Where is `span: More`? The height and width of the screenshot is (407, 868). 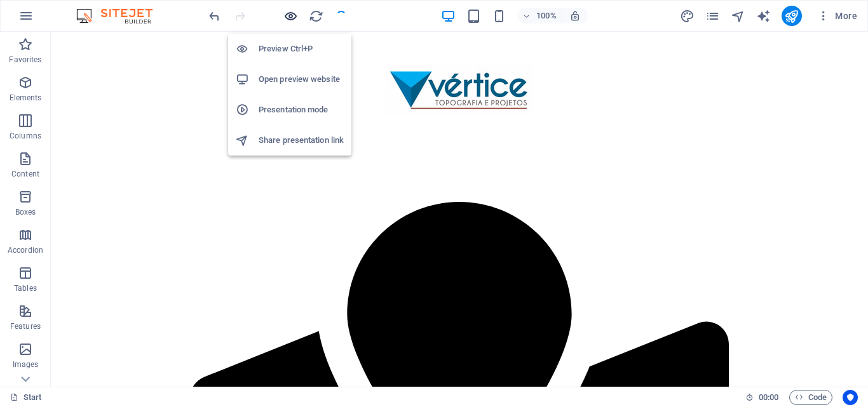
span: More is located at coordinates (837, 16).